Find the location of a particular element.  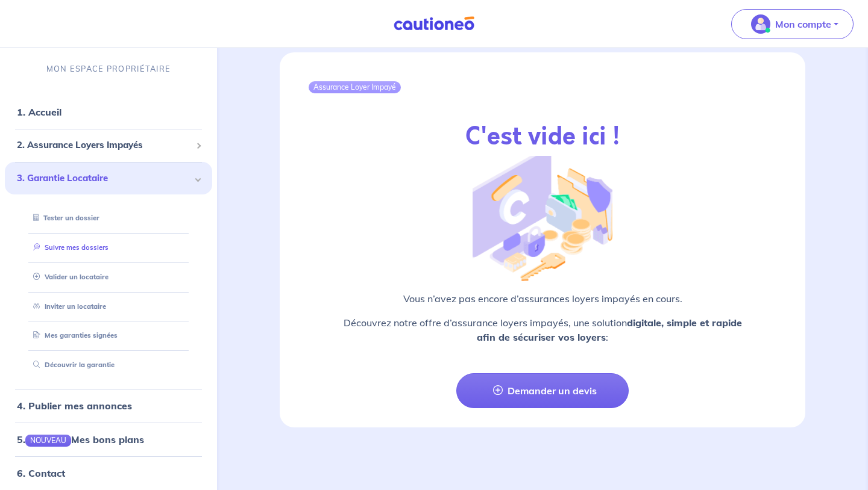

a: Mes garanties signées is located at coordinates (73, 336).